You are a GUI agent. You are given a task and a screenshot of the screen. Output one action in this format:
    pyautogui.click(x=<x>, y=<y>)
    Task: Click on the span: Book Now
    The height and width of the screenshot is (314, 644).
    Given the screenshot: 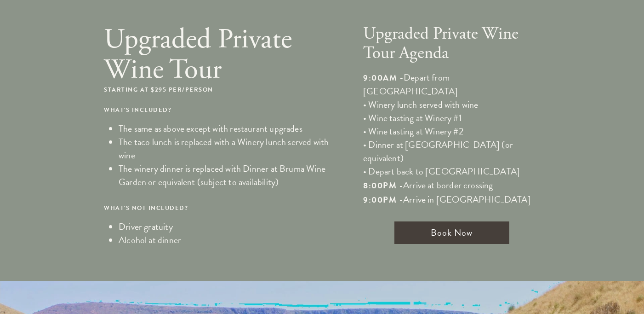 What is the action you would take?
    pyautogui.click(x=452, y=232)
    